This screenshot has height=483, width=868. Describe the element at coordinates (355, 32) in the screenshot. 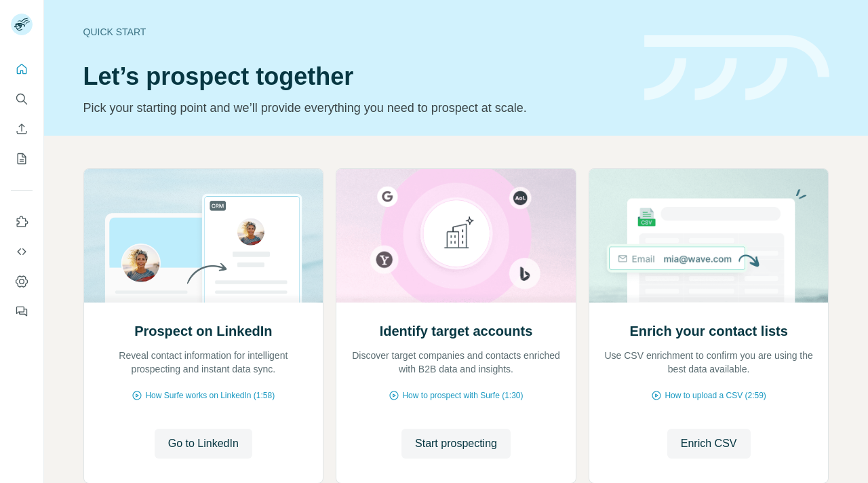

I see `div: Quick start` at that location.